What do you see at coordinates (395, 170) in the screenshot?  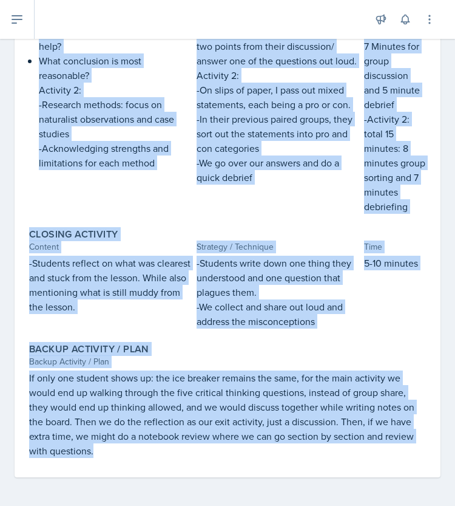 I see `p: total 15 minutes: 8 minutes group sorting and 7 minutes debriefing` at bounding box center [395, 170].